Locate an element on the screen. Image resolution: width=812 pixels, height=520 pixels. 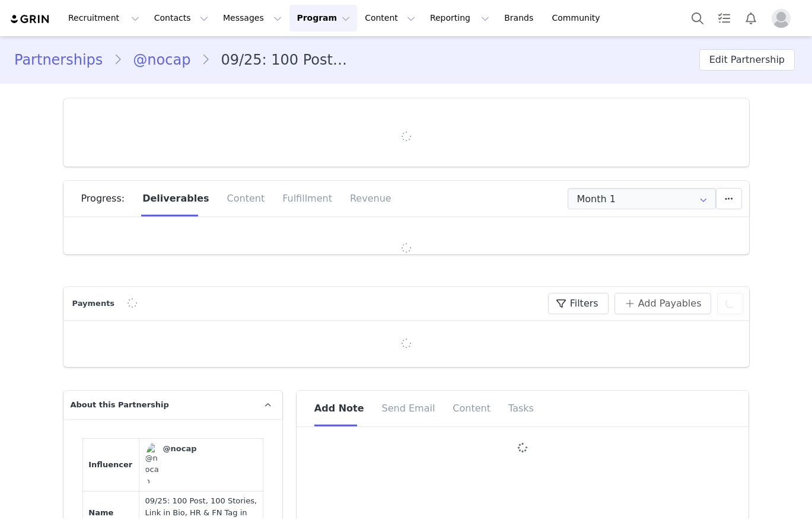
div: Content is located at coordinates (246, 199).